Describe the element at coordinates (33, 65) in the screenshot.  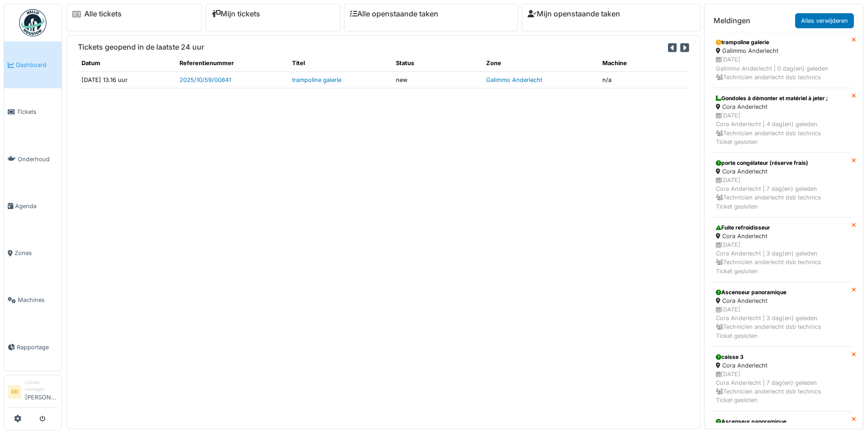
I see `a: Dashboard` at that location.